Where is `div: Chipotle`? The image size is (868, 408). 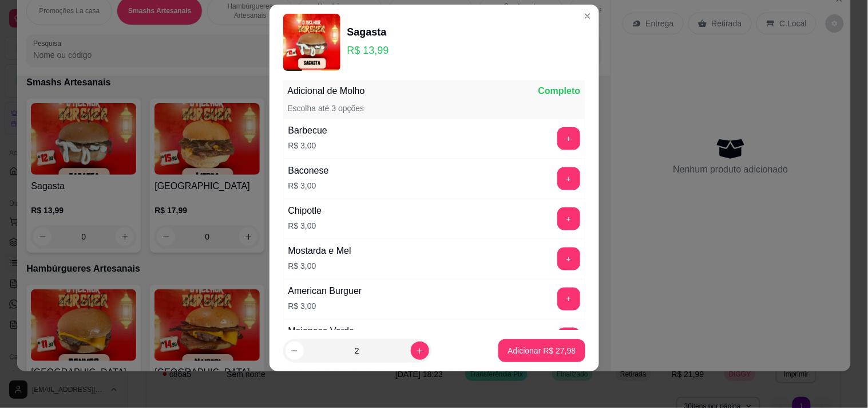
div: Chipotle is located at coordinates (305, 211).